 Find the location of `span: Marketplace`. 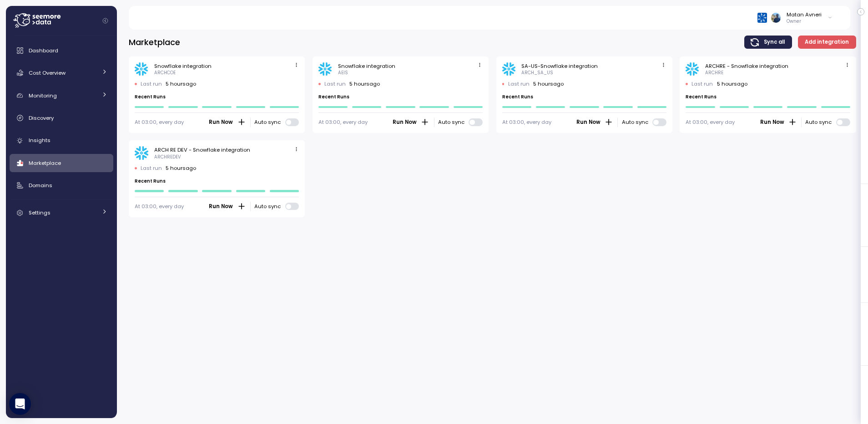

span: Marketplace is located at coordinates (45, 163).